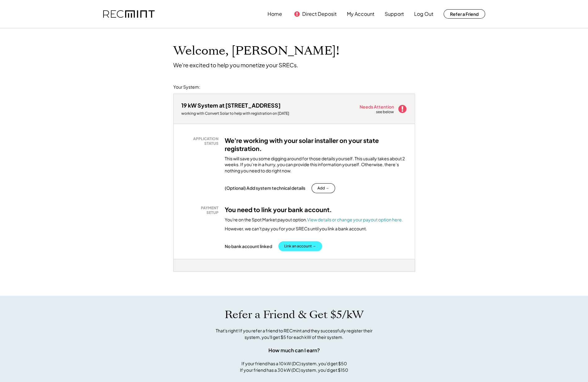 The image size is (588, 382). What do you see at coordinates (355, 219) in the screenshot?
I see `a: View details or change your payout option here.` at bounding box center [355, 219].